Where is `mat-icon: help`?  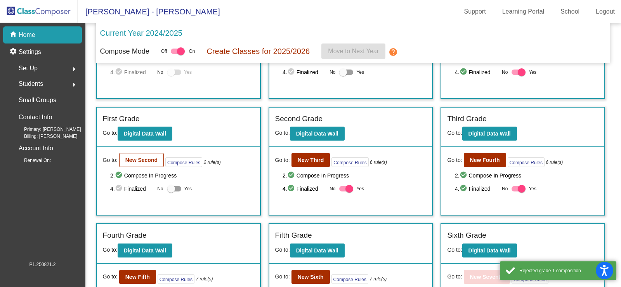
mat-icon: help is located at coordinates (393, 52).